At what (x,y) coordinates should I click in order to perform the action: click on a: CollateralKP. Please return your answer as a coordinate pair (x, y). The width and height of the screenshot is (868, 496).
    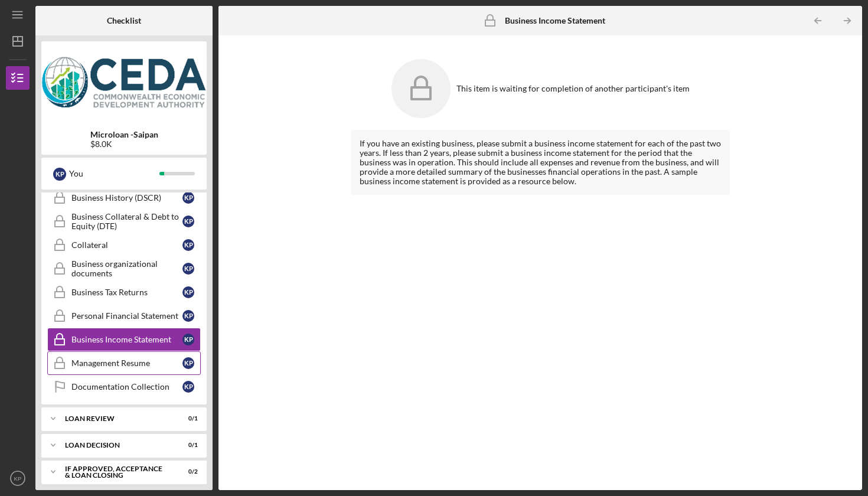
    Looking at the image, I should click on (124, 245).